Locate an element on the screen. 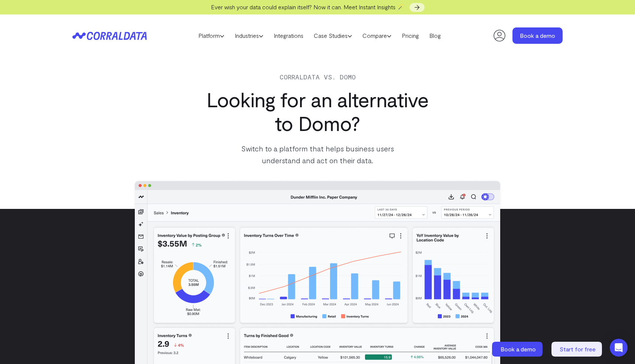 This screenshot has width=635, height=364. a: Blog is located at coordinates (435, 35).